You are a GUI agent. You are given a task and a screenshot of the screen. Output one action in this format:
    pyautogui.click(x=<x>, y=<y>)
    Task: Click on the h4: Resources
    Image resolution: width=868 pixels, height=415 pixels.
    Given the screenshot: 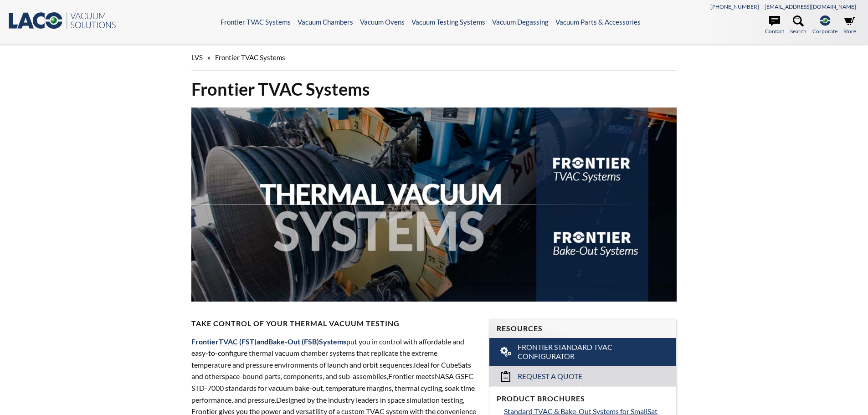 What is the action you would take?
    pyautogui.click(x=582, y=329)
    